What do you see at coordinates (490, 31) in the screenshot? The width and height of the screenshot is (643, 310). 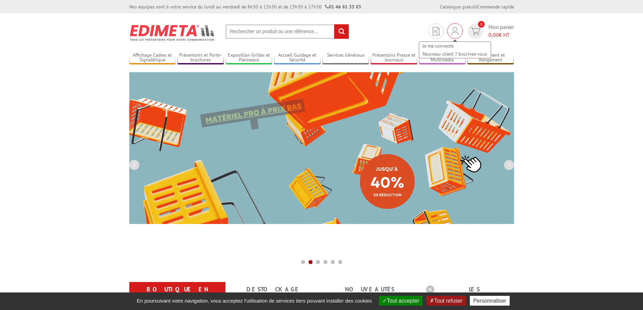 I see `a: devis rapide 0 Mon panier 0,00€ HT` at bounding box center [490, 31].